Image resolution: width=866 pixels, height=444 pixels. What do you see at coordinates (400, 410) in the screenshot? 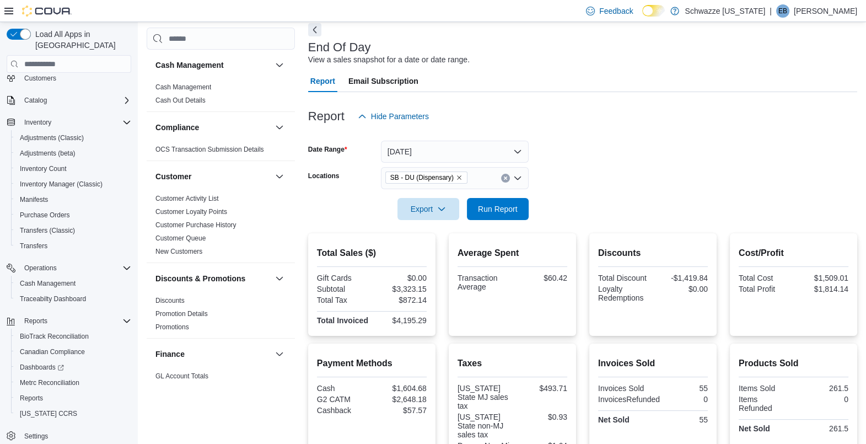
I see `div: $57.57` at bounding box center [400, 410].